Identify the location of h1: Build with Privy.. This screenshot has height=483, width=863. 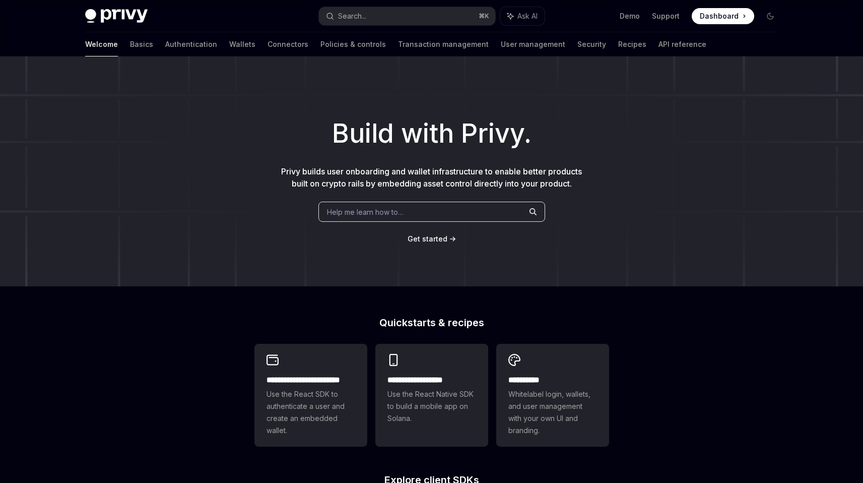
(431, 133).